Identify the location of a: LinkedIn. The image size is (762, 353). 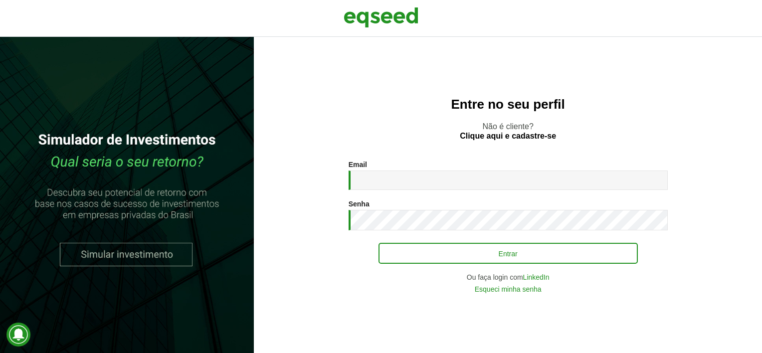
(536, 277).